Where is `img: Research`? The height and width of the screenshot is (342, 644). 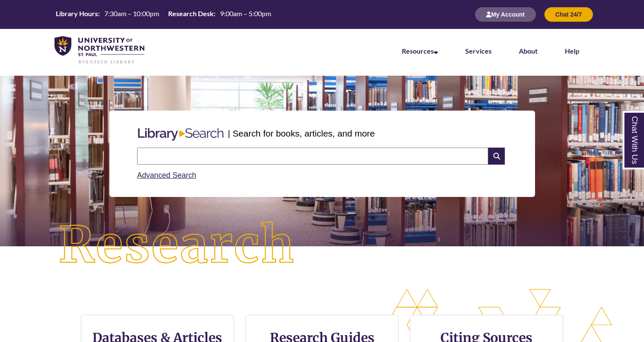
img: Research is located at coordinates (177, 245).